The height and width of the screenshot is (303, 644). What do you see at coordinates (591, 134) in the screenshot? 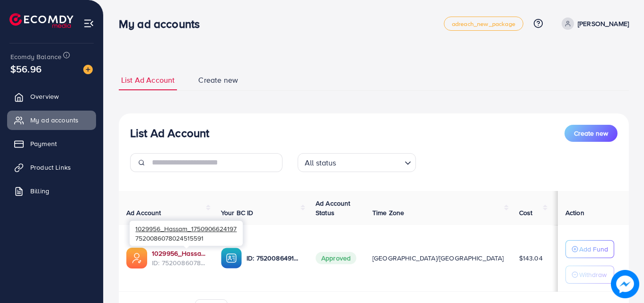
I see `button: Create new` at bounding box center [591, 134].